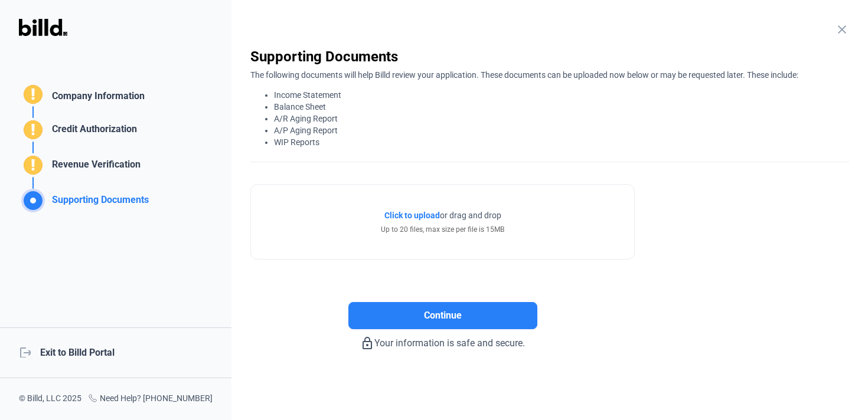  Describe the element at coordinates (367, 343) in the screenshot. I see `mat-icon: lock_outline` at that location.